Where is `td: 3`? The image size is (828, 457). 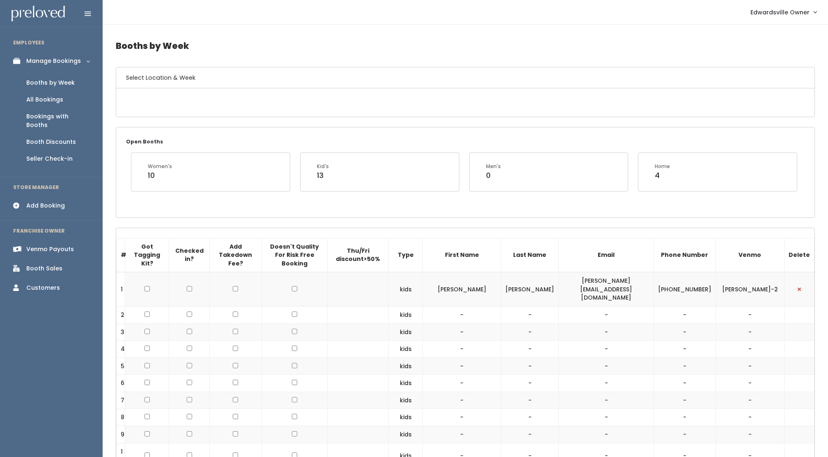 td: 3 is located at coordinates (121, 332).